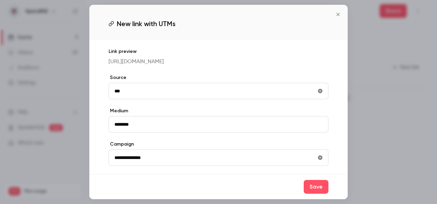 This screenshot has width=437, height=204. What do you see at coordinates (218, 52) in the screenshot?
I see `p: Link preview` at bounding box center [218, 52].